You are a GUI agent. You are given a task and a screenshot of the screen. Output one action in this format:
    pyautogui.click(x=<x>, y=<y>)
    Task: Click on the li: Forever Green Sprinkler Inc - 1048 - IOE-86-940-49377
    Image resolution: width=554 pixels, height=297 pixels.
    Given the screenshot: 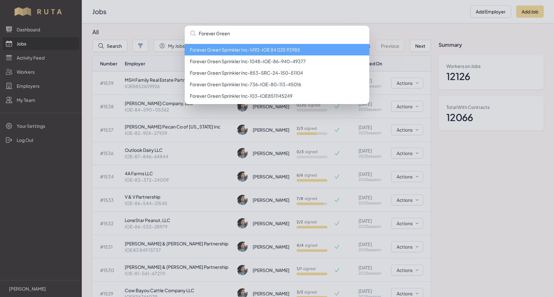 What is the action you would take?
    pyautogui.click(x=277, y=61)
    